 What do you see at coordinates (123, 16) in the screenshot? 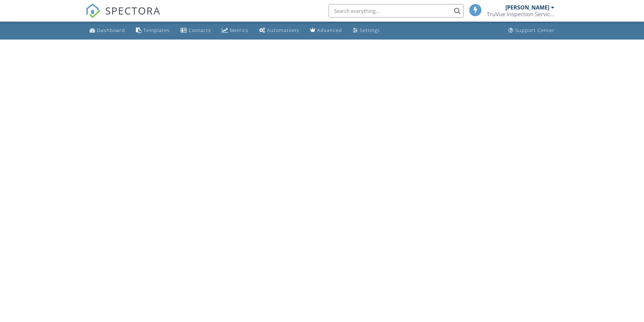
I see `a: SPECTORA` at bounding box center [123, 16].